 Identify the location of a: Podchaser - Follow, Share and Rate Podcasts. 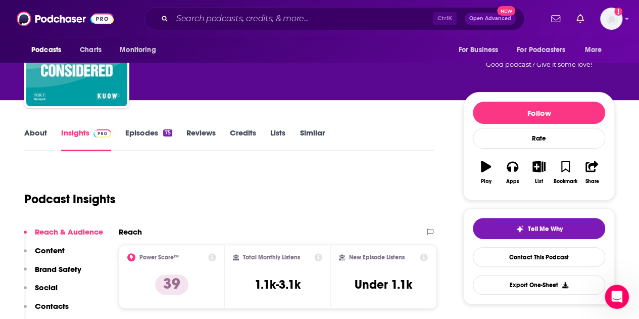
(65, 19).